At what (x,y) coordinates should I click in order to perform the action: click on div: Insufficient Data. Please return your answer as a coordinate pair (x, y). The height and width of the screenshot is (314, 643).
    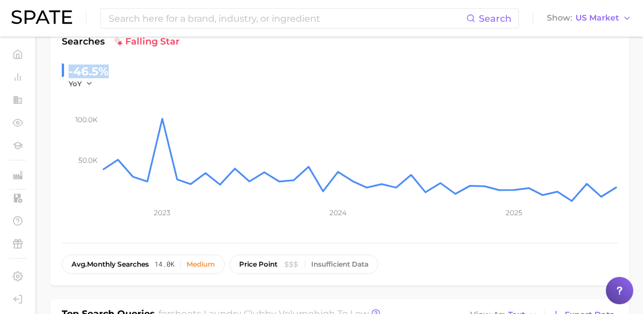
    Looking at the image, I should click on (340, 265).